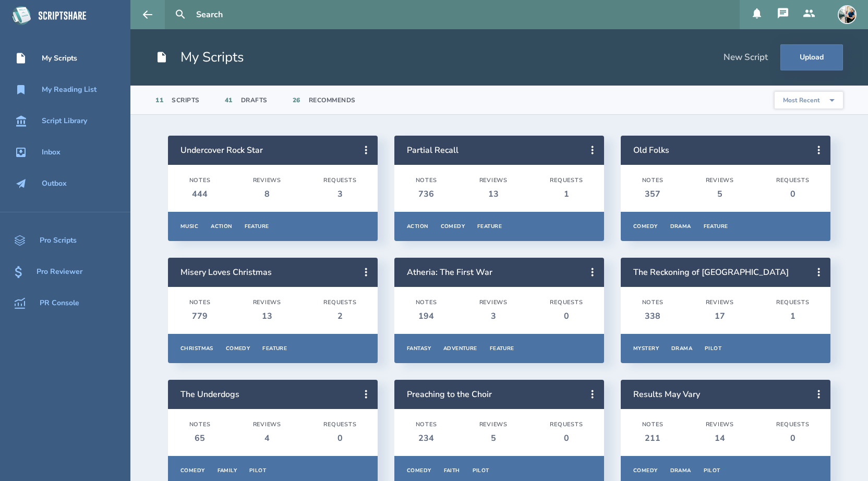 The width and height of the screenshot is (868, 481). What do you see at coordinates (54, 184) in the screenshot?
I see `div: Outbox` at bounding box center [54, 184].